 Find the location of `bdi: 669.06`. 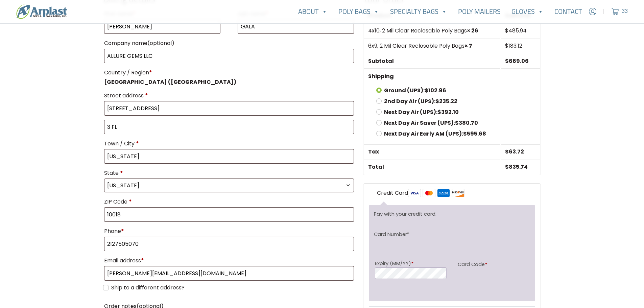

bdi: 669.06 is located at coordinates (517, 61).